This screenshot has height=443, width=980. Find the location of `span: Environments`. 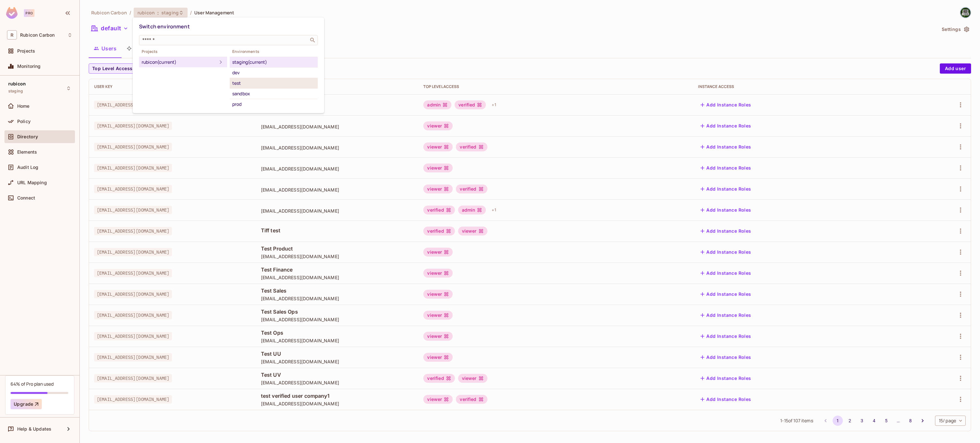

span: Environments is located at coordinates (274, 51).